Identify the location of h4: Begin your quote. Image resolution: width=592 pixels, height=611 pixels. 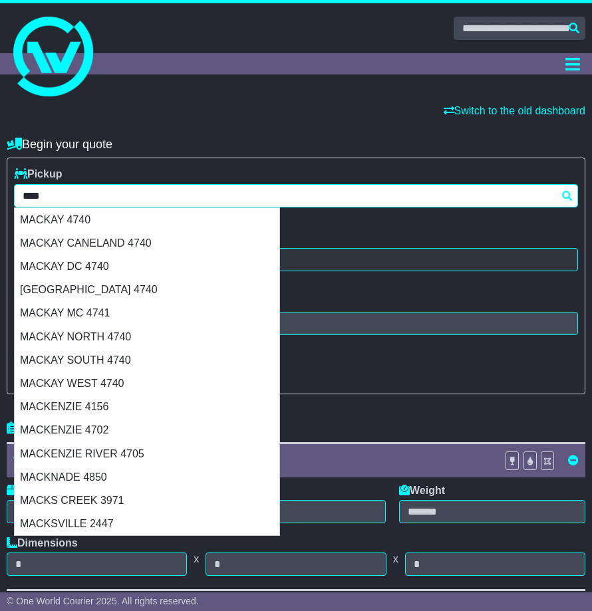
(296, 144).